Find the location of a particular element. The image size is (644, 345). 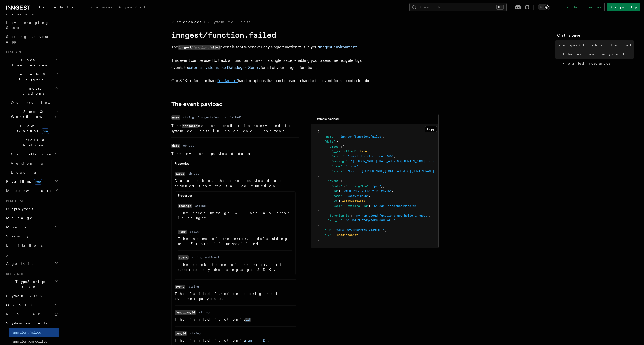

span: function.cancelled is located at coordinates (29, 341).